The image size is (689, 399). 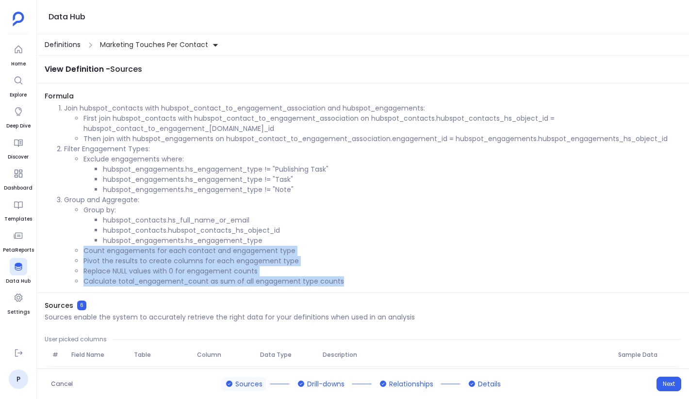 I want to click on span: User picked columns, so click(x=76, y=340).